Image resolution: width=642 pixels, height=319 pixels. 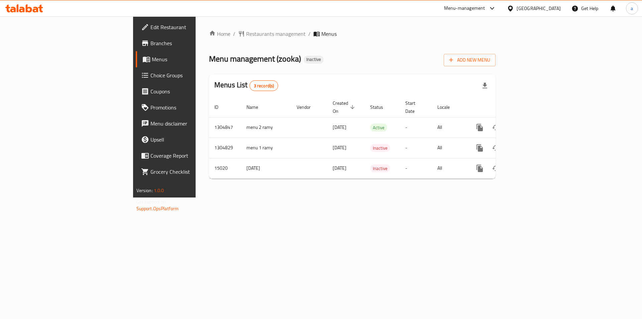 I want to click on span: Menu management ( zooka ), so click(x=255, y=59).